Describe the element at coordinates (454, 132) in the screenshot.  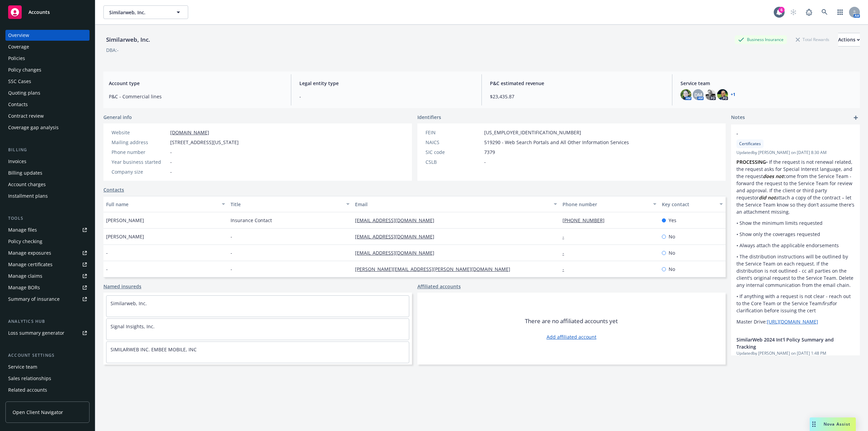
I see `div: FEIN` at that location.